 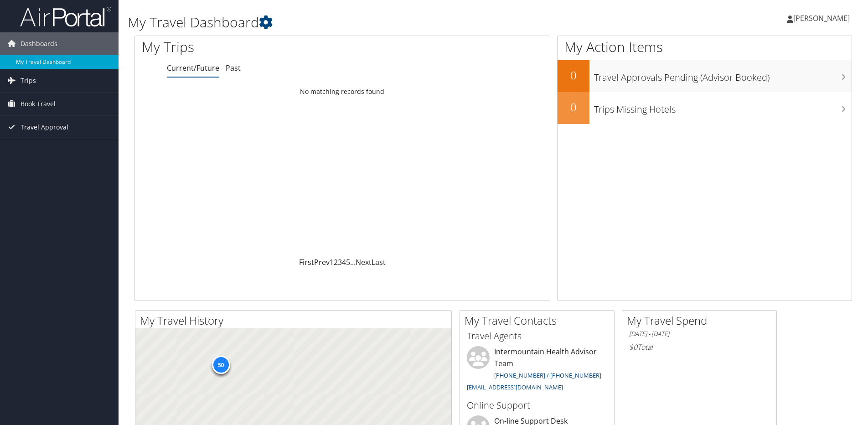 What do you see at coordinates (371, 22) in the screenshot?
I see `h1: My Travel Dashboard` at bounding box center [371, 22].